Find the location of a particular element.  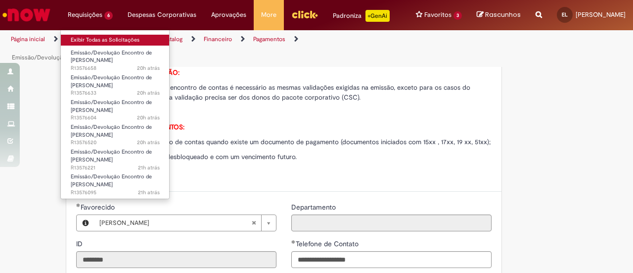

span: 3 is located at coordinates (458, 15).